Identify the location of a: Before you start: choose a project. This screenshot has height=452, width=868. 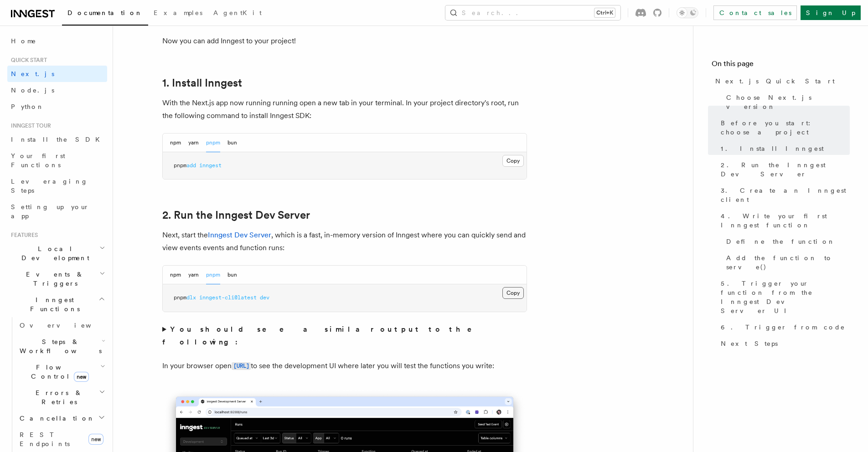
(783, 127).